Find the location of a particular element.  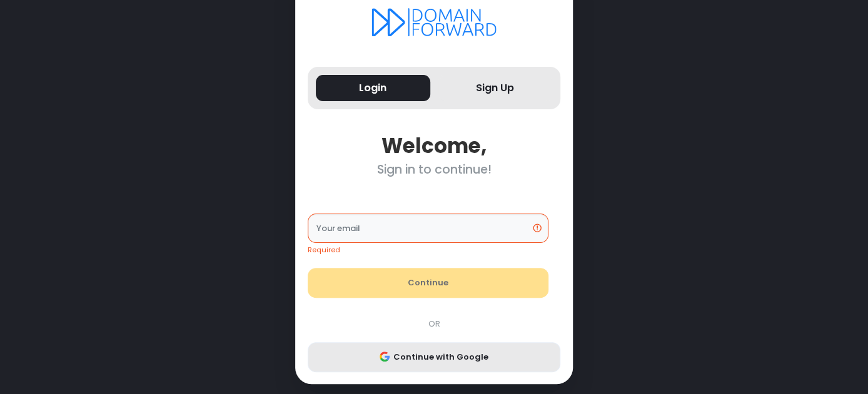

div: Welcome, is located at coordinates (434, 146).